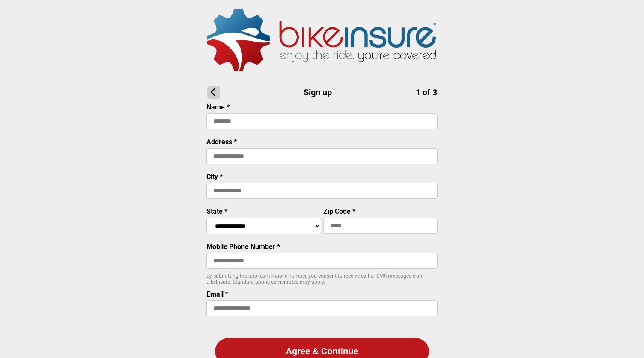 The width and height of the screenshot is (644, 358). What do you see at coordinates (339, 211) in the screenshot?
I see `label: Zip Code *` at bounding box center [339, 211].